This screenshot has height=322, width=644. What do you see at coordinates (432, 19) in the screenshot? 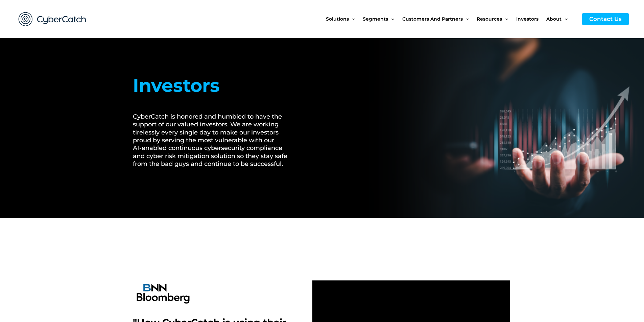
I see `span: Customers and Partners` at bounding box center [432, 19].